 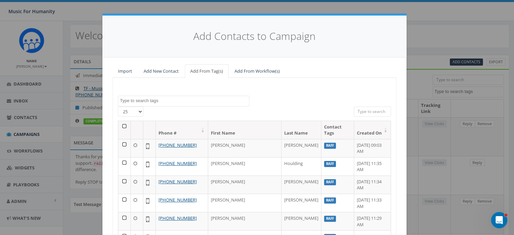 I want to click on a: Import, so click(x=125, y=71).